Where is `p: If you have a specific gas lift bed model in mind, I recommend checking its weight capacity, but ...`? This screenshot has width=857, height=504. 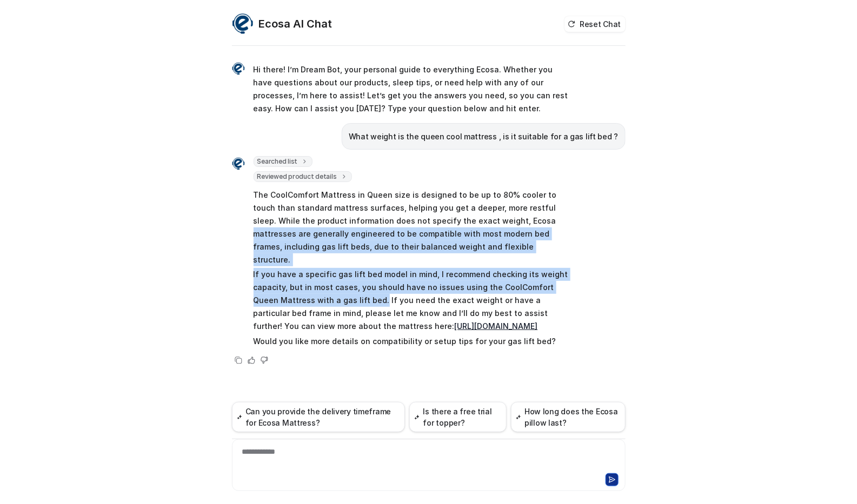 p: If you have a specific gas lift bed model in mind, I recommend checking its weight capacity, but ... is located at coordinates (412, 301).